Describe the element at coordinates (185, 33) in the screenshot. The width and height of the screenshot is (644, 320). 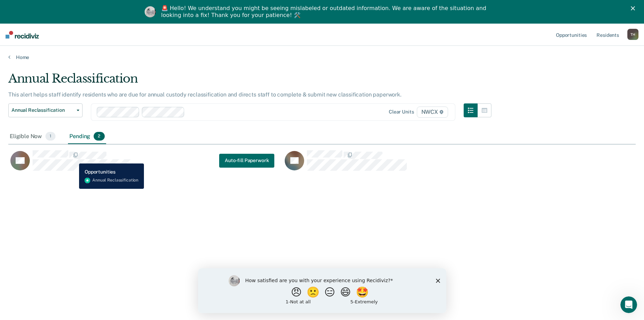
I see `div: 5 - Extremely` at that location.